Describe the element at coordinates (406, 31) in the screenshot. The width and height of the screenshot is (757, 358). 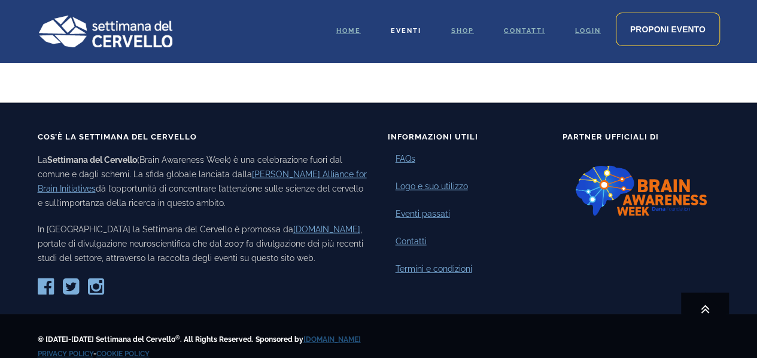
I see `span: Eventi` at that location.